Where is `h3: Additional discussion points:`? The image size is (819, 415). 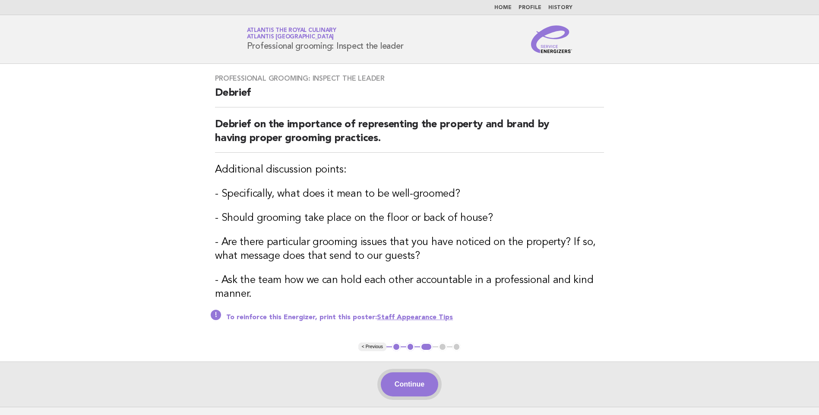
h3: Additional discussion points: is located at coordinates (409, 170).